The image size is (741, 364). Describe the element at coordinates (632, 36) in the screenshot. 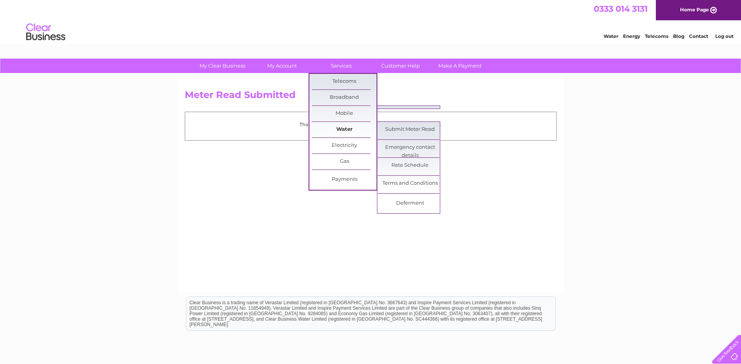

I see `a: Energy` at that location.